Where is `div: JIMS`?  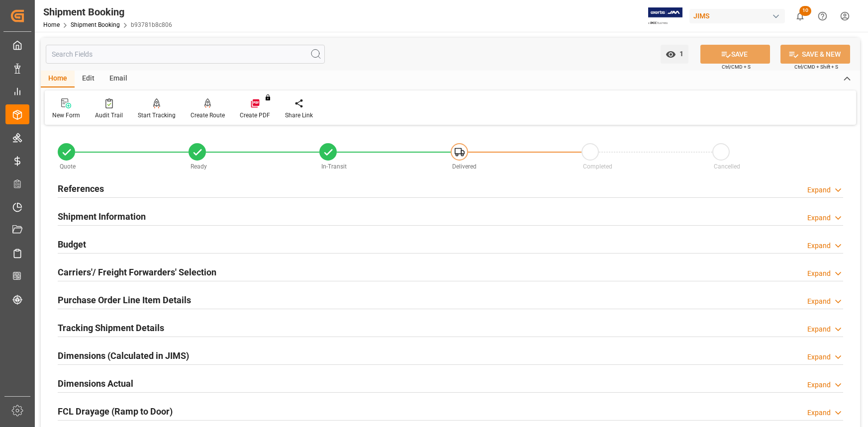
div: JIMS is located at coordinates (737, 16).